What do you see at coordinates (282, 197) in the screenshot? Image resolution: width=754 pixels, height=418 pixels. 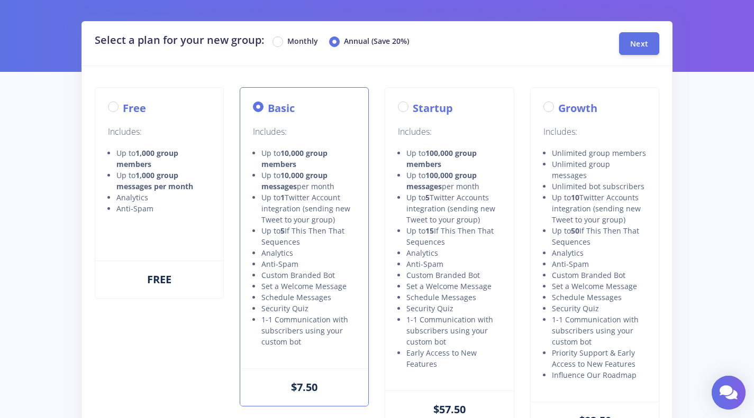 I see `strong: 1` at bounding box center [282, 197].